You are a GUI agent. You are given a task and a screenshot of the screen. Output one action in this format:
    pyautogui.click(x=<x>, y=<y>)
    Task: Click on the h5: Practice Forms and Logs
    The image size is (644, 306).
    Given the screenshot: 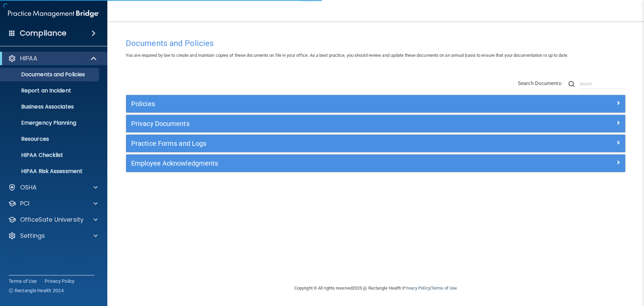 What is the action you would take?
    pyautogui.click(x=313, y=143)
    